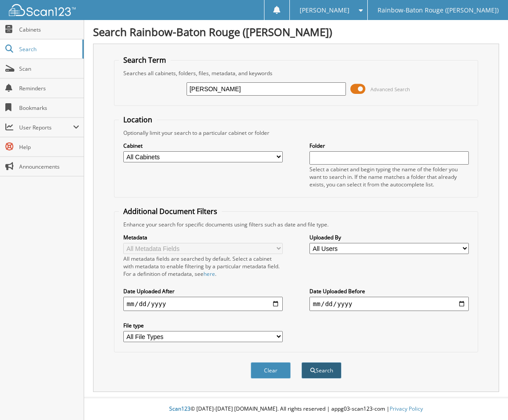  What do you see at coordinates (389, 291) in the screenshot?
I see `label: Date Uploaded Before` at bounding box center [389, 291].